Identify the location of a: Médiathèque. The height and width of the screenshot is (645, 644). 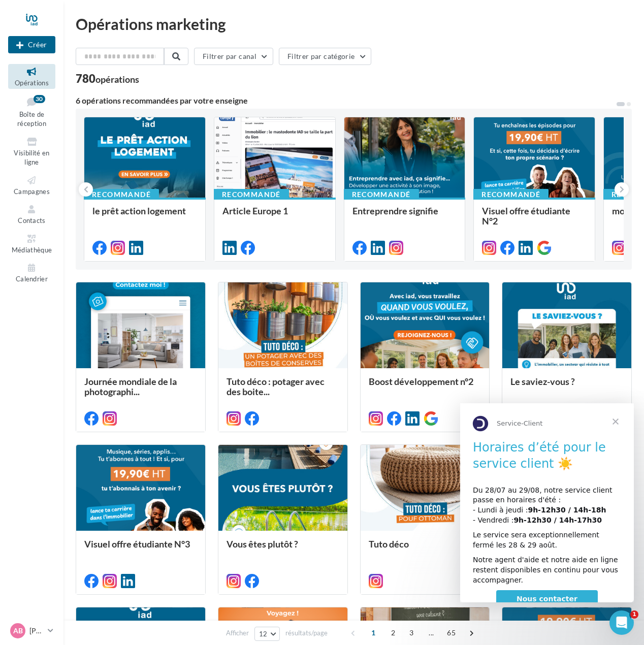
(32, 243).